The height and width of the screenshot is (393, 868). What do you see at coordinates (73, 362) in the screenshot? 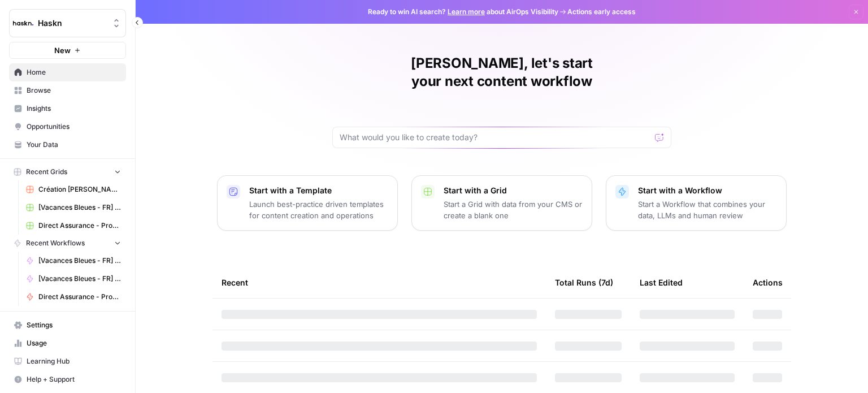
I see `span: Learning Hub` at bounding box center [73, 362].